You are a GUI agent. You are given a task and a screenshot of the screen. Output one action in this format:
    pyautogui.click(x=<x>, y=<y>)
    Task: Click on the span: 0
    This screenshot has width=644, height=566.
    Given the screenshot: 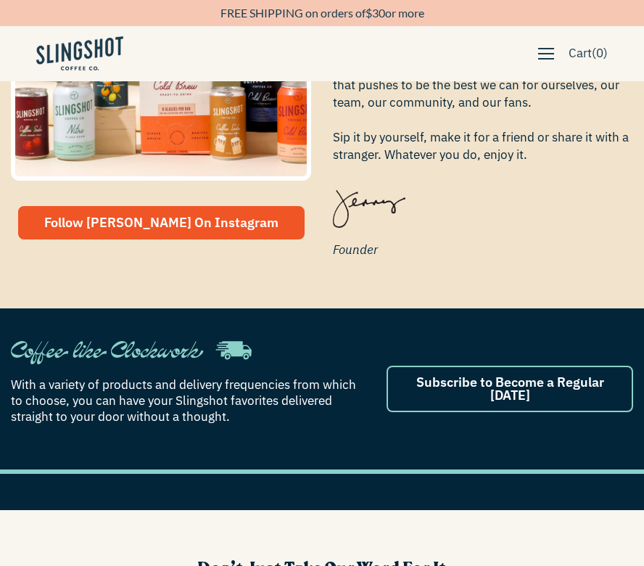 What is the action you would take?
    pyautogui.click(x=600, y=53)
    